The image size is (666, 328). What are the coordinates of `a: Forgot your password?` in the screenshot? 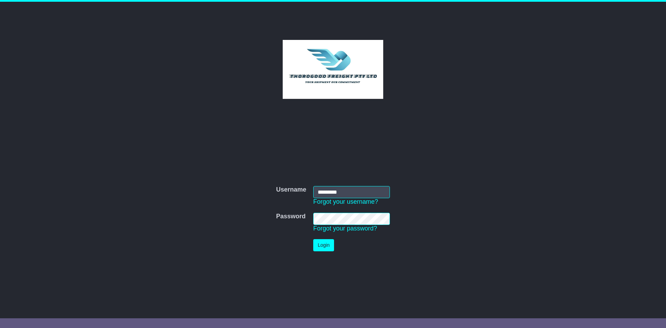 It's located at (345, 228).